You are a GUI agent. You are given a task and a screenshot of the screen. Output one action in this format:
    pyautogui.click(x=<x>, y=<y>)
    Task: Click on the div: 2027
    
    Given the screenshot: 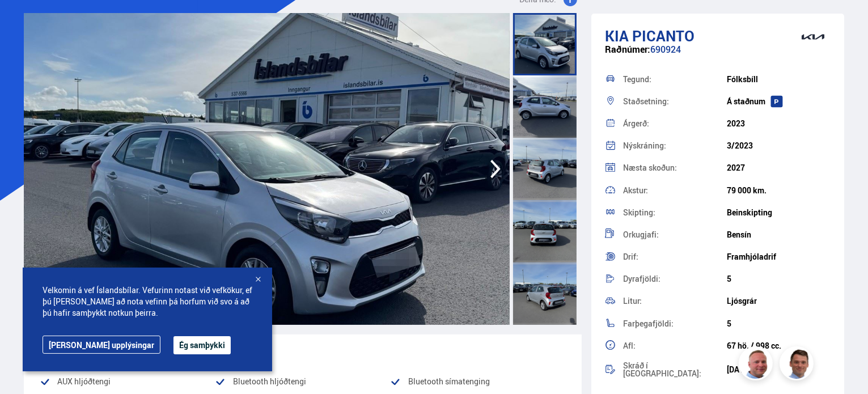 What is the action you would take?
    pyautogui.click(x=779, y=168)
    